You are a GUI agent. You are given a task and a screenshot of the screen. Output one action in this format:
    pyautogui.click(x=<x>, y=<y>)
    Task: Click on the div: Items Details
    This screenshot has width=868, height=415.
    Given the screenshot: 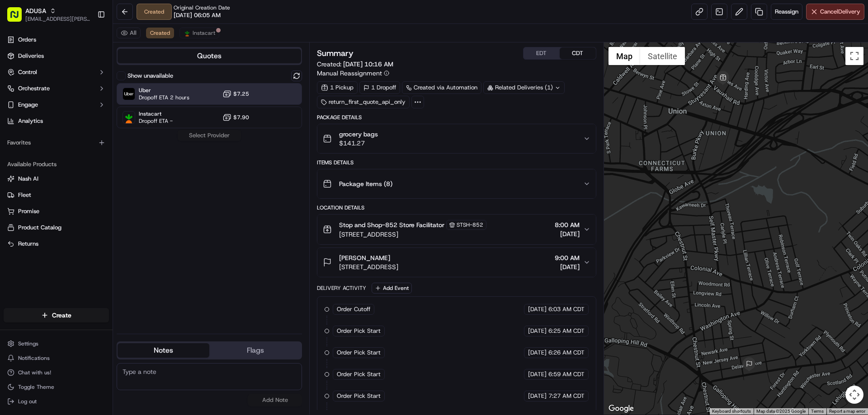 What is the action you would take?
    pyautogui.click(x=457, y=162)
    